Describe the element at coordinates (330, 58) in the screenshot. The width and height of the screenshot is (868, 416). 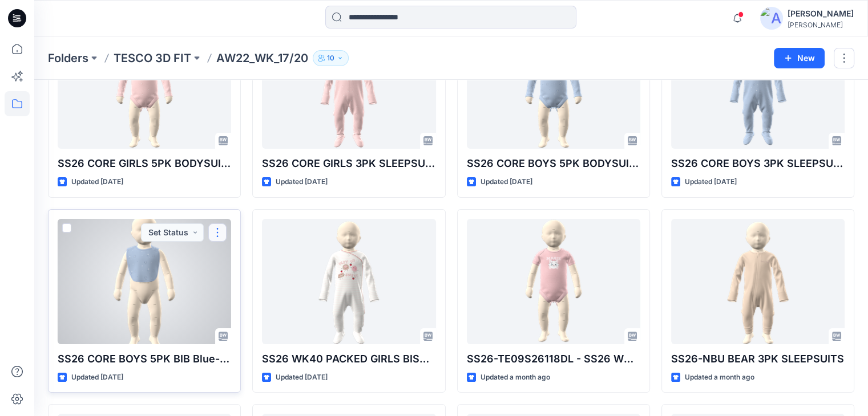
I see `p: 10` at that location.